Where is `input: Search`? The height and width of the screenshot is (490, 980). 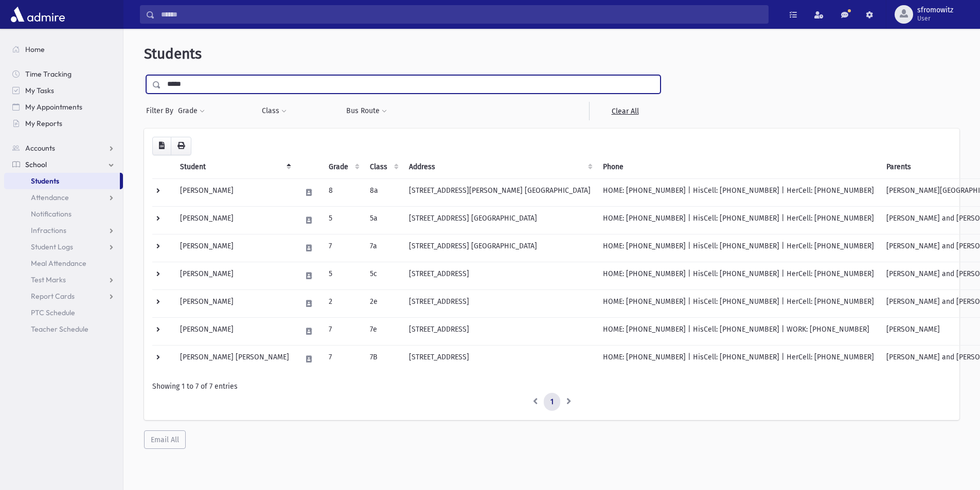 input: Search is located at coordinates (462, 14).